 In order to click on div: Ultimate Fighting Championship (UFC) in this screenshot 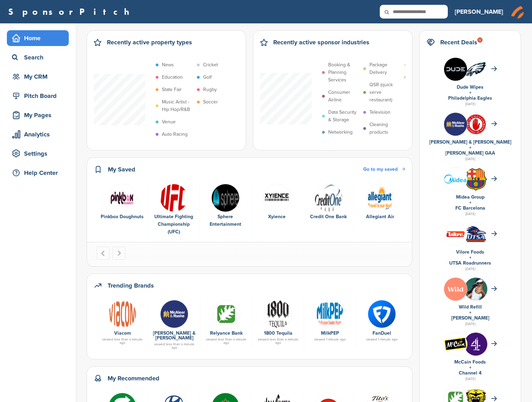, I will do `click(174, 224)`.